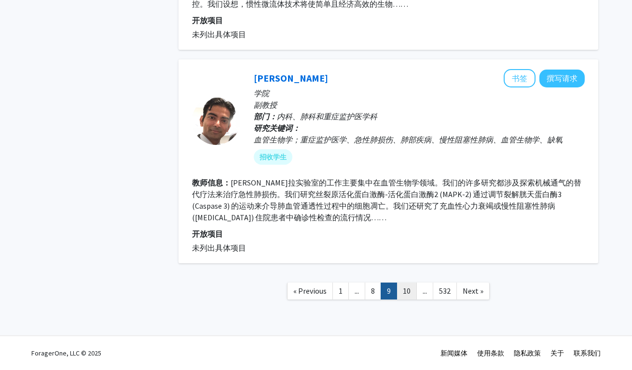 The image size is (632, 370). What do you see at coordinates (491, 353) in the screenshot?
I see `font: 使用条款` at bounding box center [491, 353].